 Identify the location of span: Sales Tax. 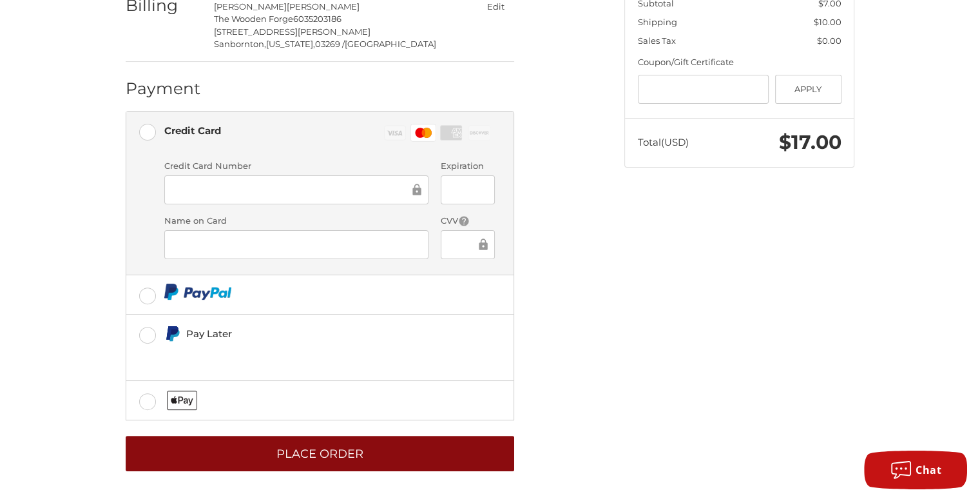
(657, 41).